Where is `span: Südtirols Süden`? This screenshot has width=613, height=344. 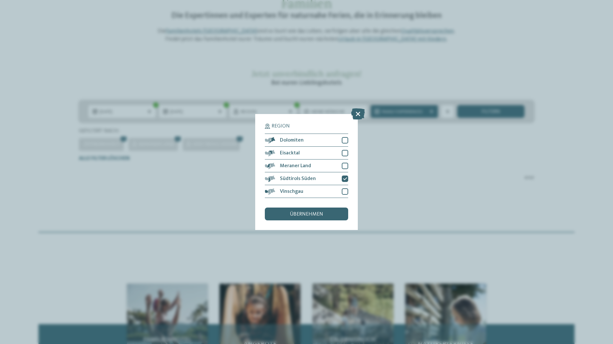
span: Südtirols Süden is located at coordinates (298, 179).